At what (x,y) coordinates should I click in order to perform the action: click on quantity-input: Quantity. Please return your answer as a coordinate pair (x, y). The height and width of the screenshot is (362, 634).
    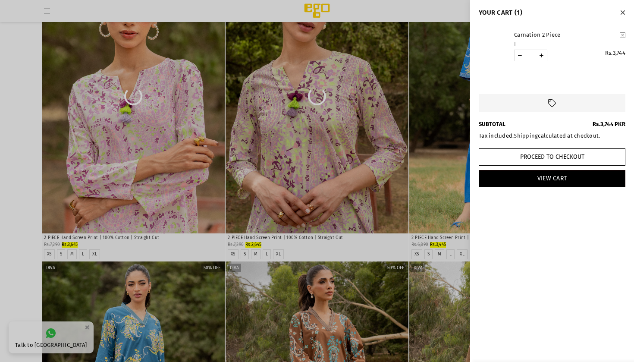
    Looking at the image, I should click on (531, 55).